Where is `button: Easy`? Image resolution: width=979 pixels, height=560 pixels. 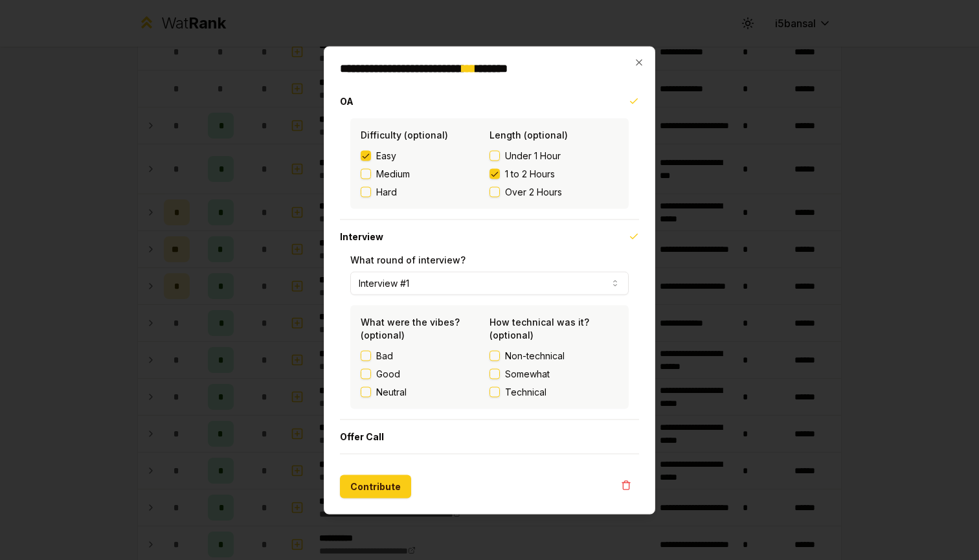 button: Easy is located at coordinates (366, 155).